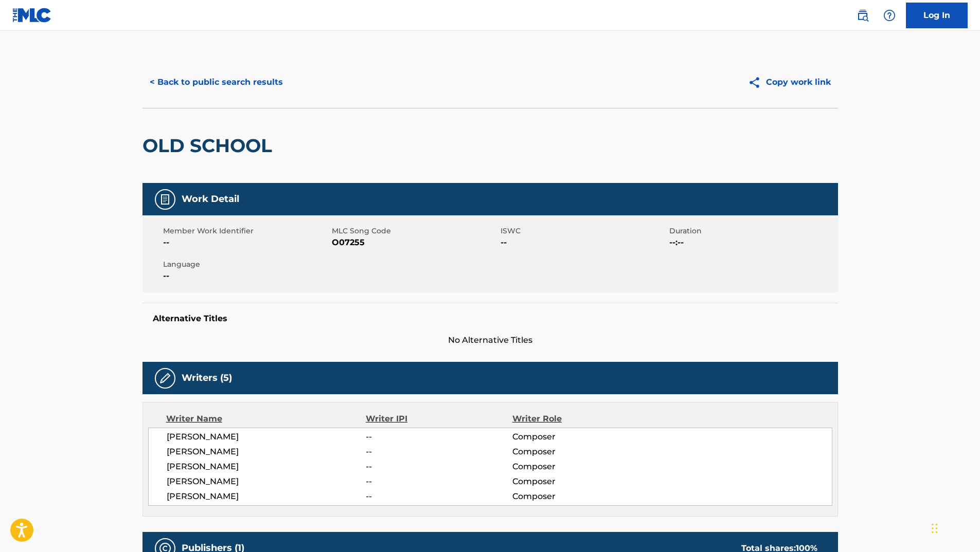 The width and height of the screenshot is (980, 552). What do you see at coordinates (578, 419) in the screenshot?
I see `div: Writer Role` at bounding box center [578, 419].